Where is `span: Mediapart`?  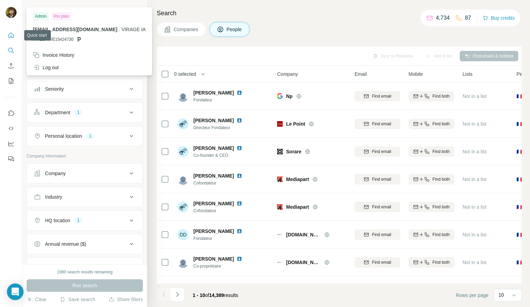 span: Mediapart is located at coordinates (297, 179).